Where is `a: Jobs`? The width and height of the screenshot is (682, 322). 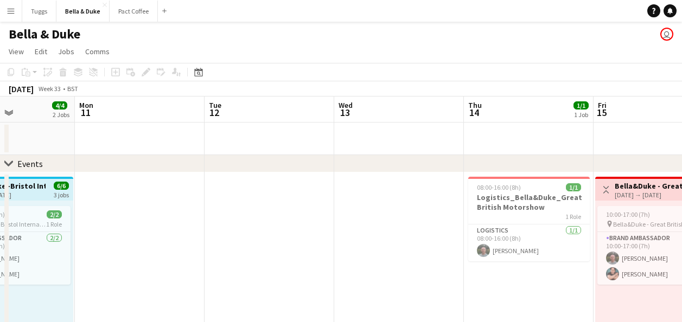 a: Jobs is located at coordinates (66, 52).